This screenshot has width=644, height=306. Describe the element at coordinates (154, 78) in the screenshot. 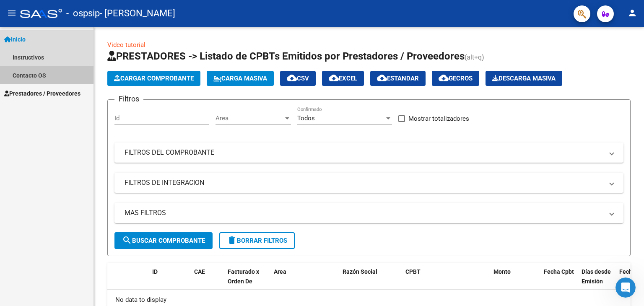

I see `span: Cargar Comprobante` at that location.